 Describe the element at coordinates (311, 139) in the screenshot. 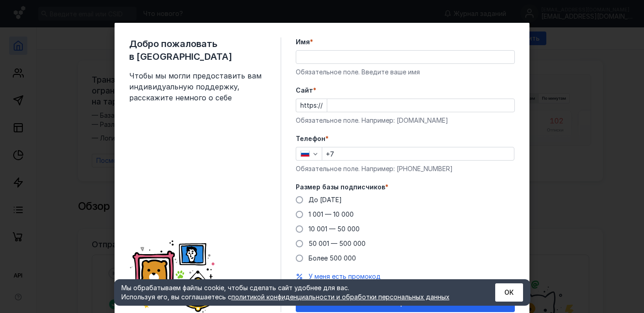

I see `span: Телефон` at that location.